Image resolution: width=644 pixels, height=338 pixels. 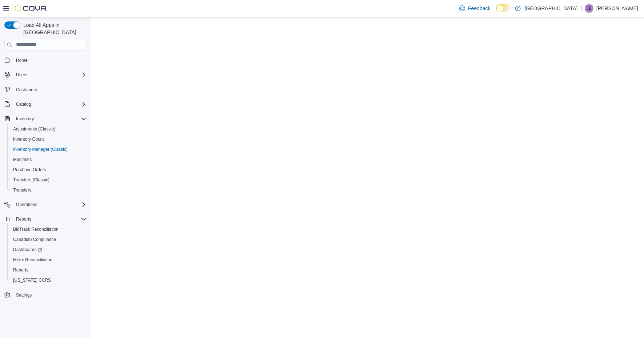 I want to click on nav: Complex example, so click(x=46, y=186).